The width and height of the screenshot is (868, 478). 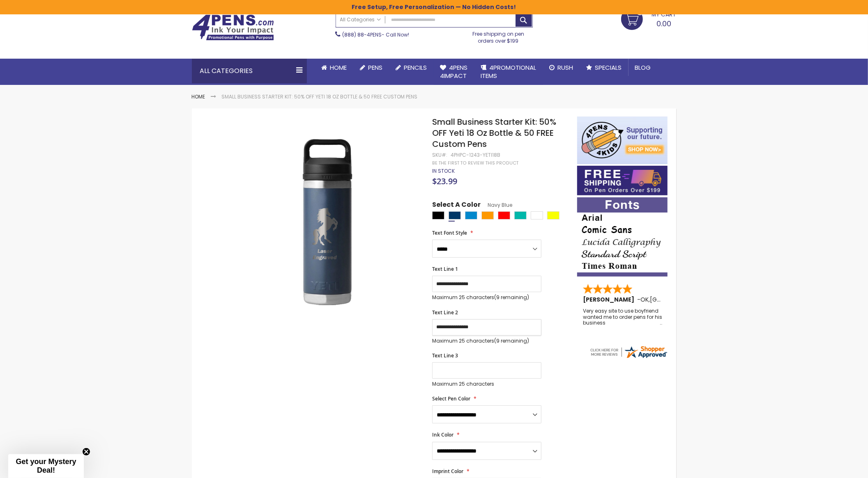 I want to click on span: Text Line 1, so click(x=445, y=269).